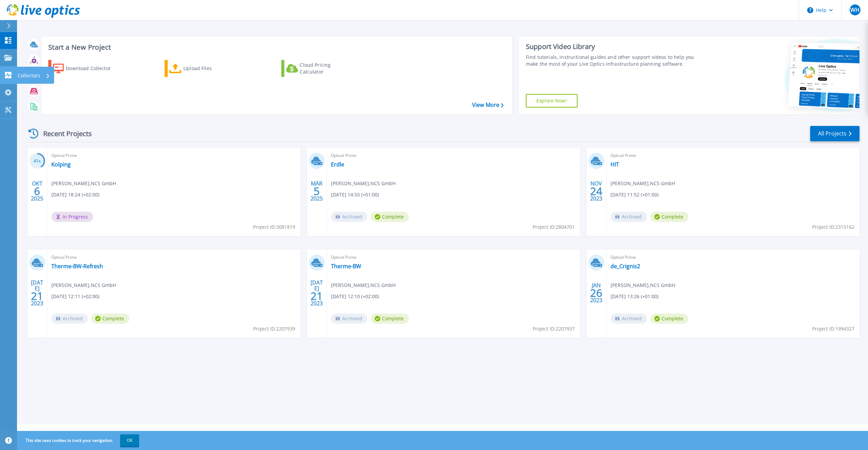 This screenshot has width=868, height=450. What do you see at coordinates (835, 134) in the screenshot?
I see `a: All Projects` at bounding box center [835, 134].